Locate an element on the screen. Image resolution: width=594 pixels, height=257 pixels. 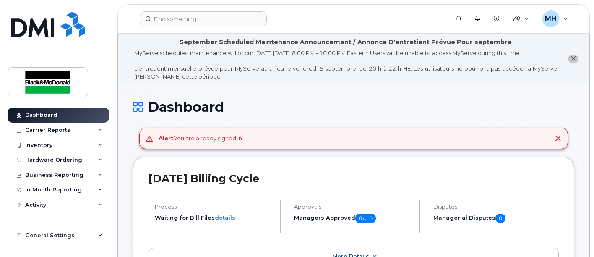
span: 0 of 0 is located at coordinates (365, 218).